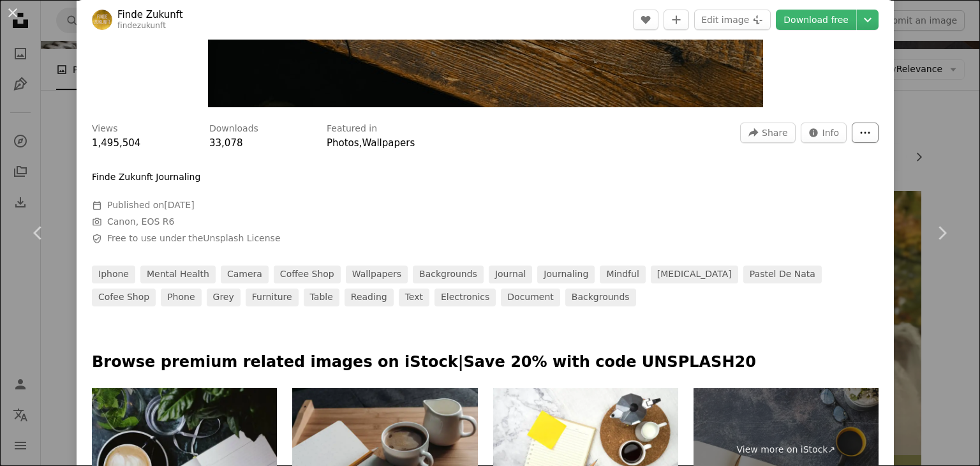  I want to click on a: text, so click(414, 297).